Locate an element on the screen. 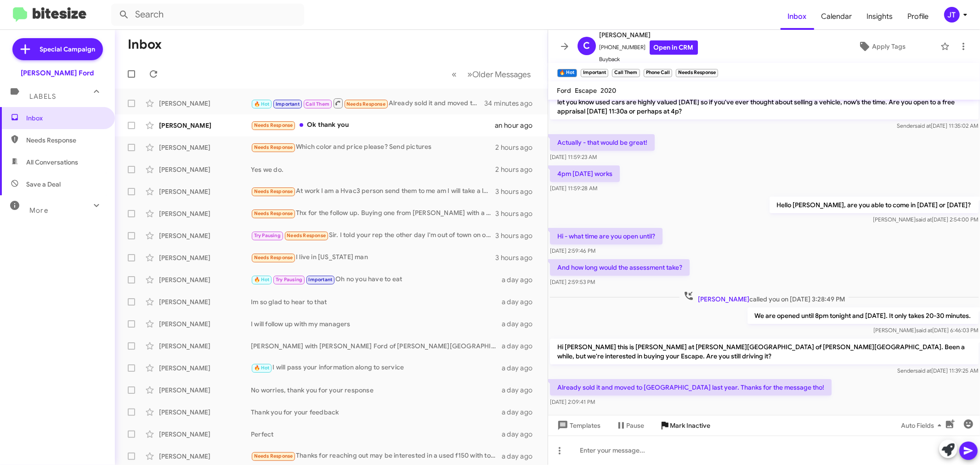 Image resolution: width=980 pixels, height=465 pixels. button: Next is located at coordinates (500, 74).